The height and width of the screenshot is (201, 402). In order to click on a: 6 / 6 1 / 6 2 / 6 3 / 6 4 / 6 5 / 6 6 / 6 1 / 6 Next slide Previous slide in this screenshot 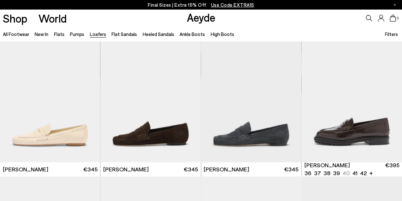, I will do `click(352, 99)`.